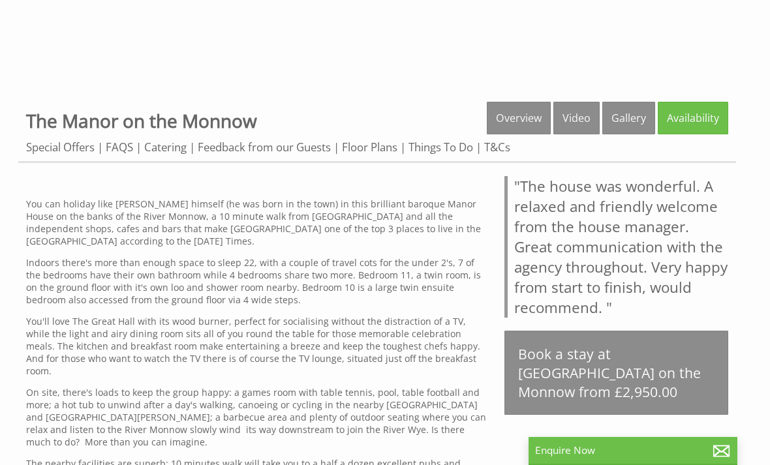  Describe the element at coordinates (633, 450) in the screenshot. I see `p: Enquire Now` at that location.